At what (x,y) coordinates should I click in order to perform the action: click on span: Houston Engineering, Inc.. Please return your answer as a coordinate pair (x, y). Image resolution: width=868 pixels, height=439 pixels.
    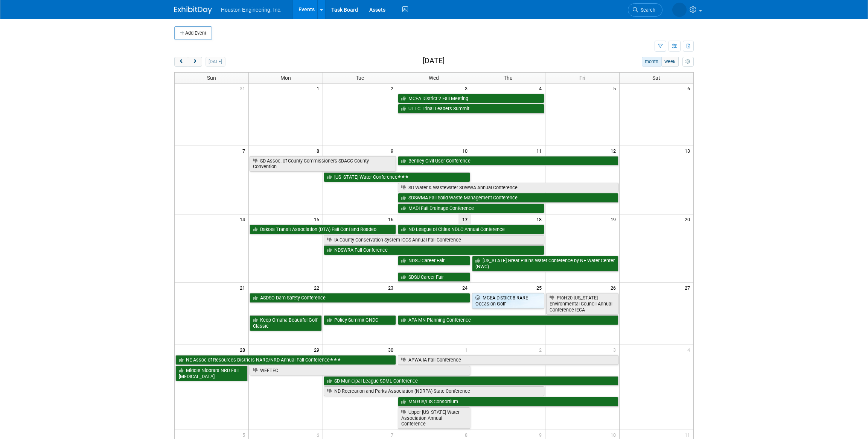
    Looking at the image, I should click on (251, 10).